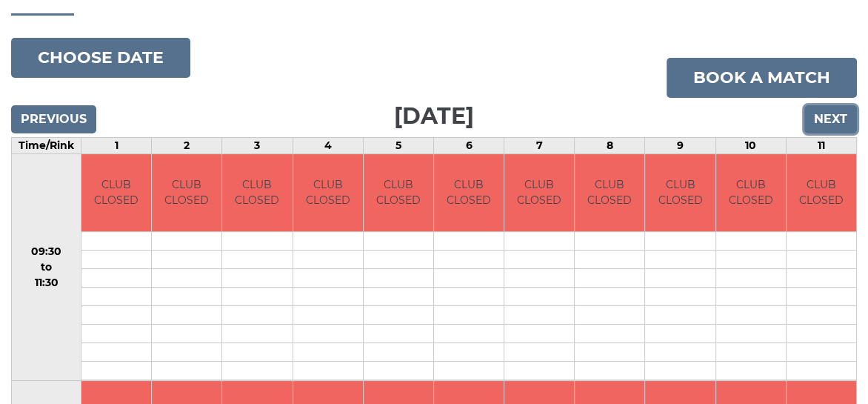 This screenshot has height=404, width=868. Describe the element at coordinates (117, 145) in the screenshot. I see `td: 1` at that location.